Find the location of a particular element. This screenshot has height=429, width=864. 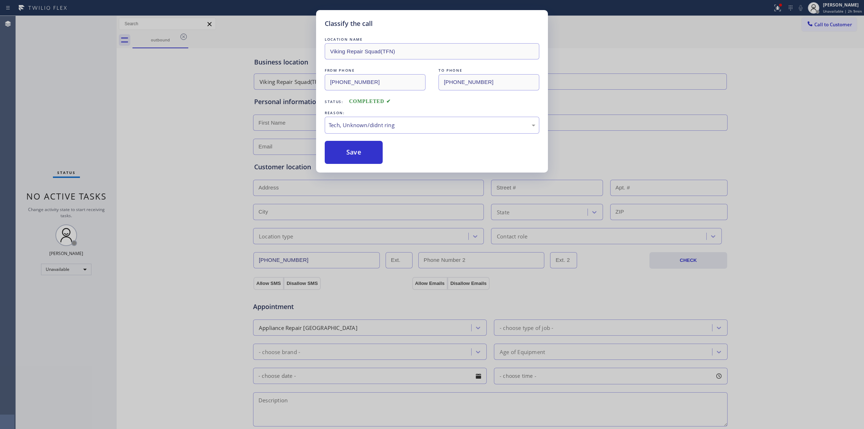

input: From phone is located at coordinates (375, 82).